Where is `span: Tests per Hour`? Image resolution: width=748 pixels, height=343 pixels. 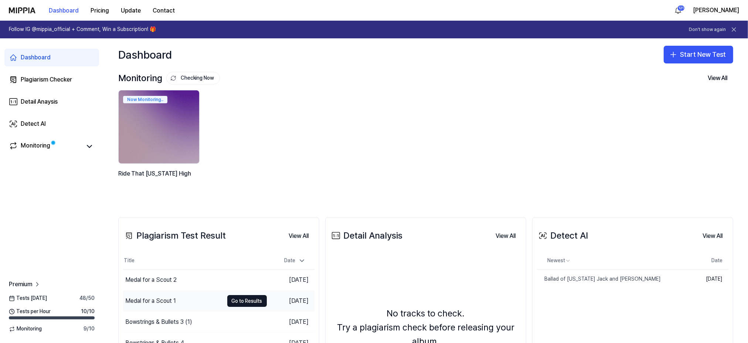
span: Tests per Hour is located at coordinates (30, 312).